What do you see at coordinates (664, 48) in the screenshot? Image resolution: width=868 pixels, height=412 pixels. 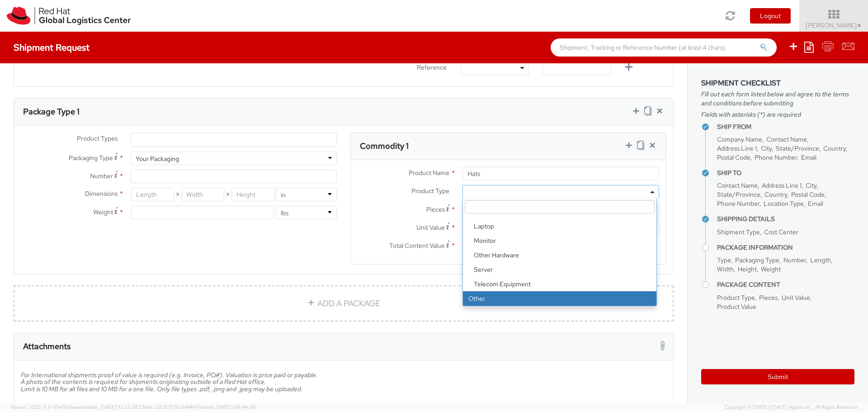 I see `input: Shipment, Tracking or Reference Number (at least 4 chars)` at bounding box center [664, 48].